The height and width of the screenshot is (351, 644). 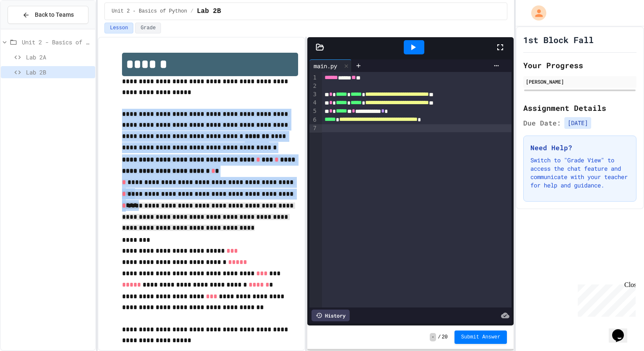 I want to click on div: My Account, so click(x=535, y=13).